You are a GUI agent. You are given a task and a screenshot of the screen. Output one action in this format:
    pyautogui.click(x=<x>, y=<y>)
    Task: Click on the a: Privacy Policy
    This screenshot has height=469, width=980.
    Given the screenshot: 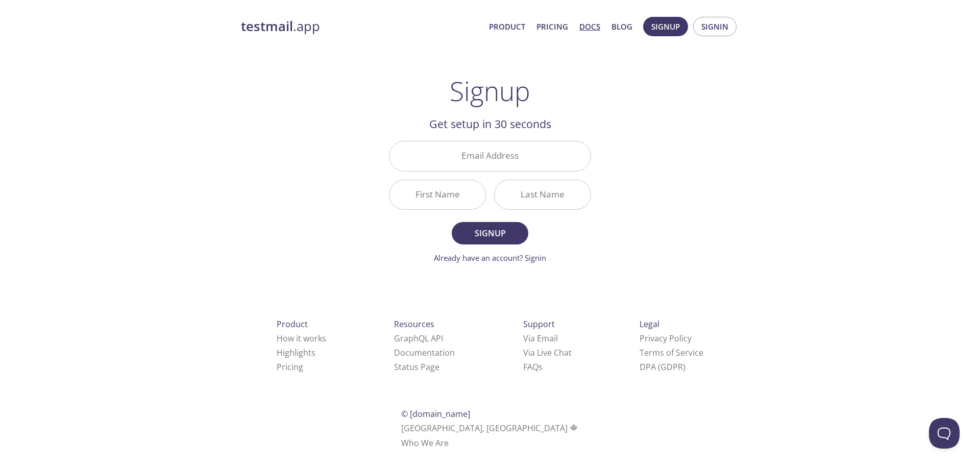 What is the action you would take?
    pyautogui.click(x=665, y=338)
    